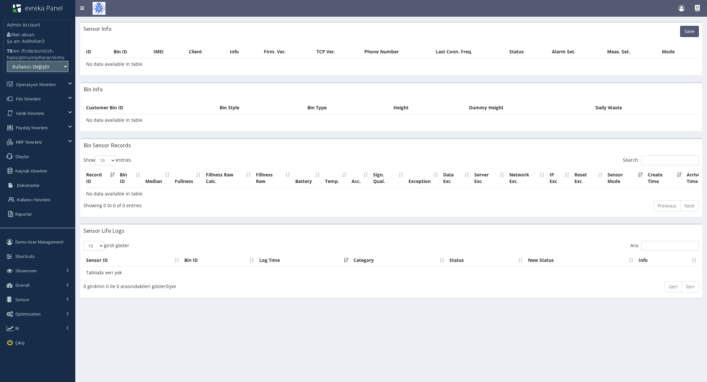  I want to click on th: Dummy Height, so click(530, 108).